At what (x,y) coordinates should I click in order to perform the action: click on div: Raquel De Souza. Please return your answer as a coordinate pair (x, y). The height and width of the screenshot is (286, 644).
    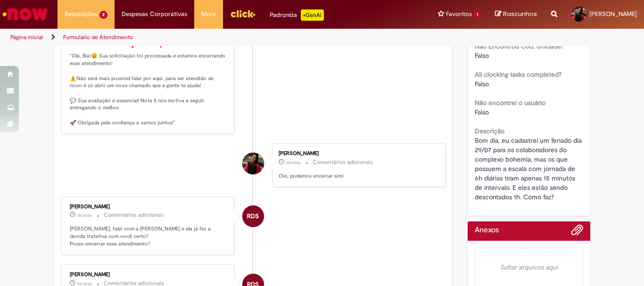
    Looking at the image, I should click on (253, 217).